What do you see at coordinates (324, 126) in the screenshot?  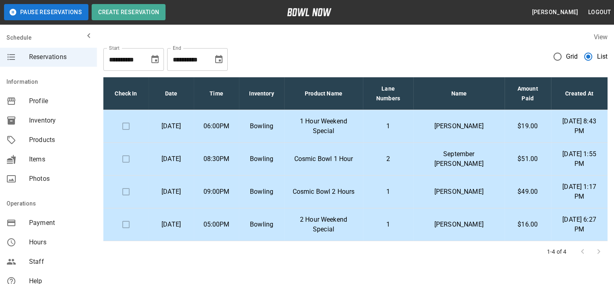 I see `p: 1 Hour Weekend Special` at bounding box center [324, 126].